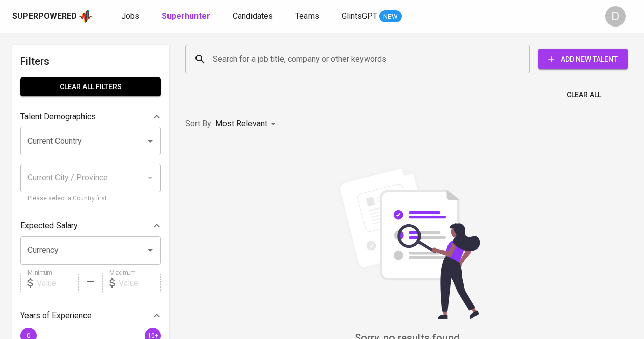 The width and height of the screenshot is (644, 339). What do you see at coordinates (187, 16) in the screenshot?
I see `a: Superhunter` at bounding box center [187, 16].